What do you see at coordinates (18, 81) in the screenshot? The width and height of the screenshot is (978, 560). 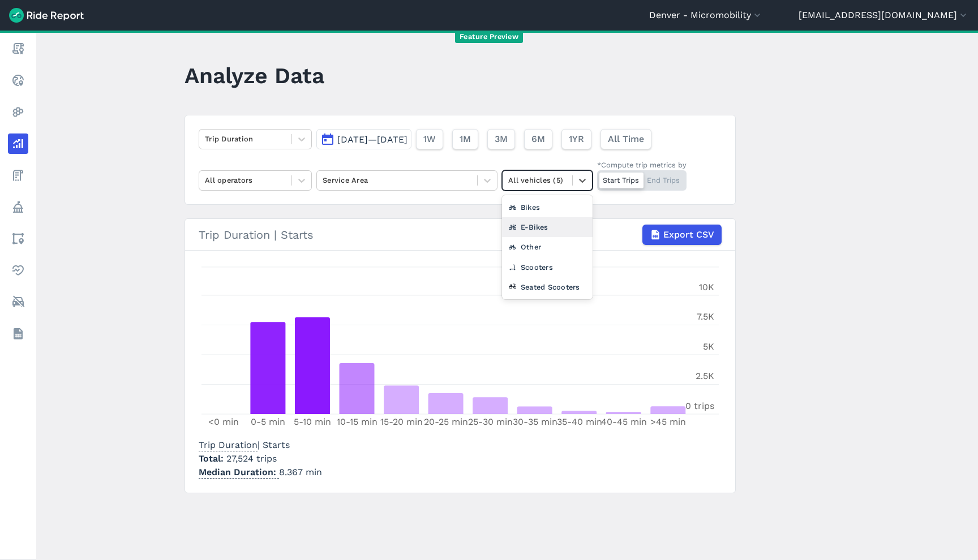 I see `a: Realtime` at bounding box center [18, 81].